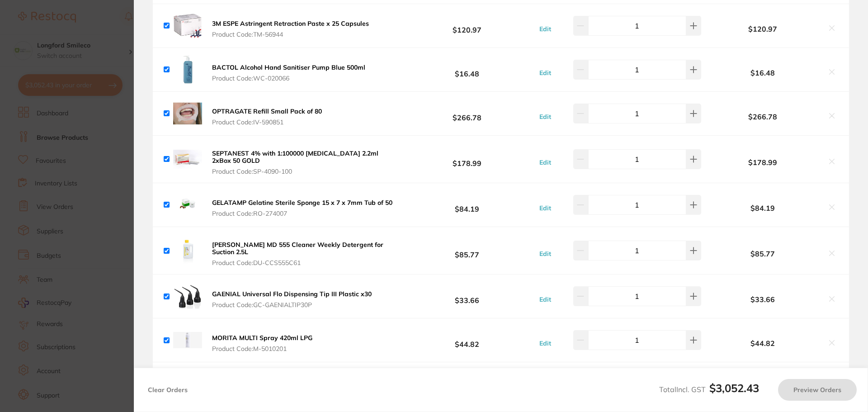 Image resolution: width=868 pixels, height=412 pixels. What do you see at coordinates (291, 299) in the screenshot?
I see `button: GAENIAL Universal Flo Dispensing Tip III Plastic x30 Product Code:GC-GAENIALTIP30P` at bounding box center [291, 299].